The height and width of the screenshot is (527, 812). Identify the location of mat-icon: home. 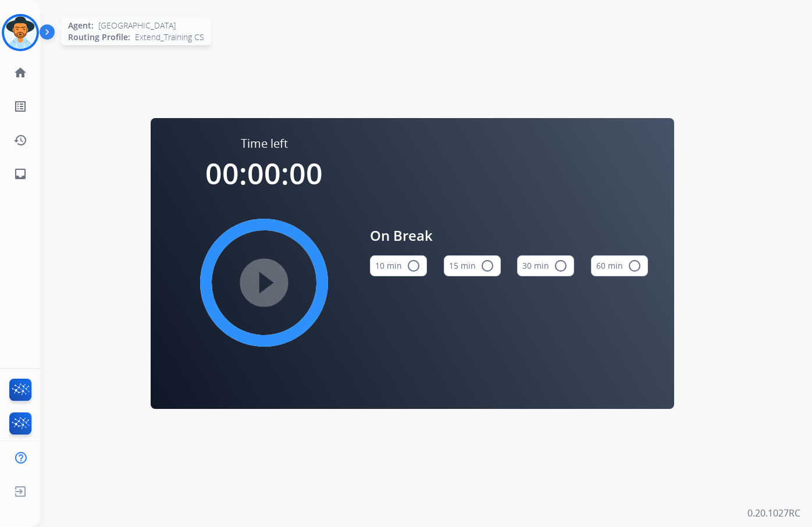
(20, 73).